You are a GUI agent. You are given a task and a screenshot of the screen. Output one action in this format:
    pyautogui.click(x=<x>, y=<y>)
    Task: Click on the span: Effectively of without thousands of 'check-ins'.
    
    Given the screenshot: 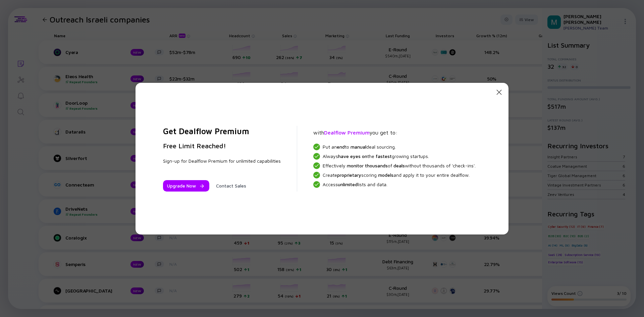 What is the action you would take?
    pyautogui.click(x=399, y=166)
    